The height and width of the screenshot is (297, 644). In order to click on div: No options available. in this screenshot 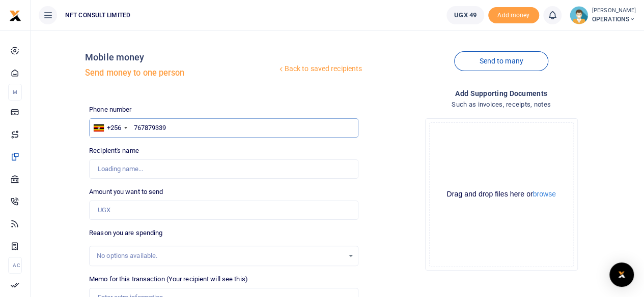, I will do `click(220, 256)`.